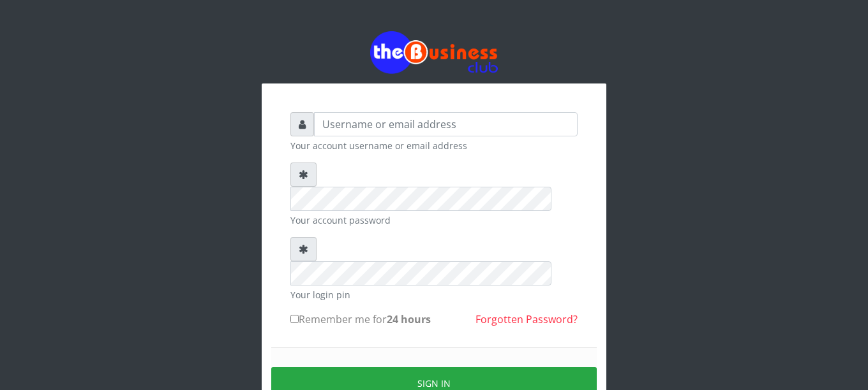  I want to click on input: Username or email address, so click(446, 124).